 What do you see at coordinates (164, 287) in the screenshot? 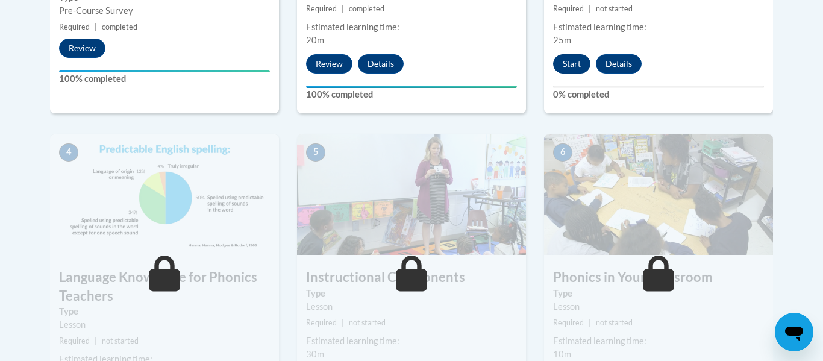
I see `h3: Language Knowledge for Phonics Teachers` at bounding box center [164, 287].